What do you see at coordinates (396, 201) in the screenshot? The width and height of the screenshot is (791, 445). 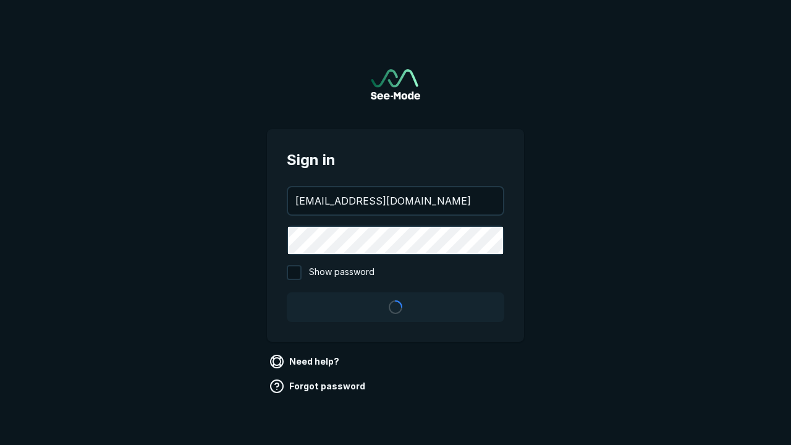 I see `input: your@email.com` at bounding box center [396, 201].